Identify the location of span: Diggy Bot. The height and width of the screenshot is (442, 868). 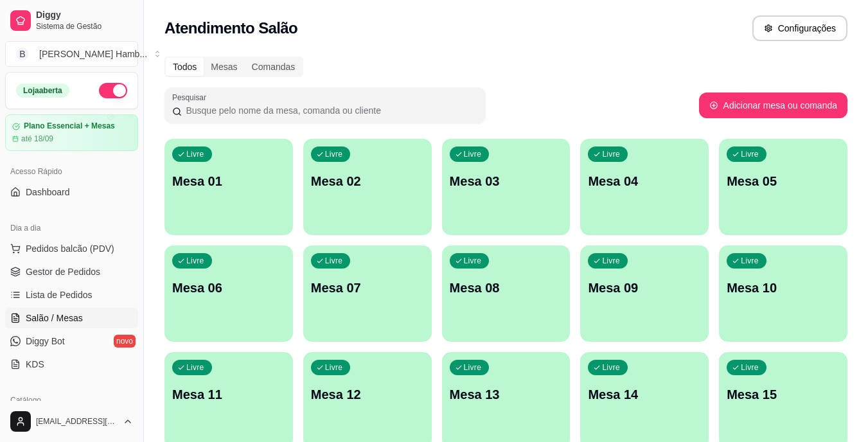
(45, 341).